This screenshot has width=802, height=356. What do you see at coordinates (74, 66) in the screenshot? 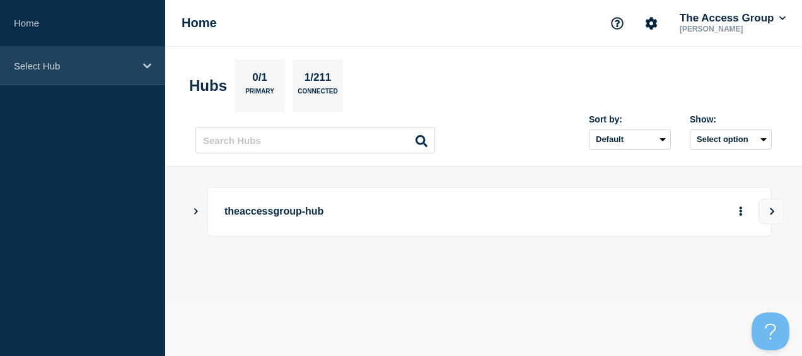
I see `p: Select Hub` at bounding box center [74, 66].